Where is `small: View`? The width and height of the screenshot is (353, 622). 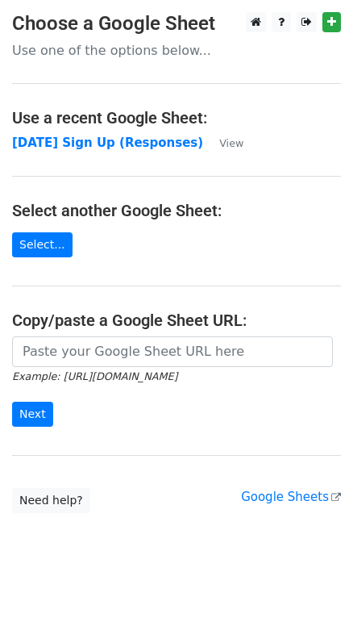
small: View is located at coordinates (232, 143).